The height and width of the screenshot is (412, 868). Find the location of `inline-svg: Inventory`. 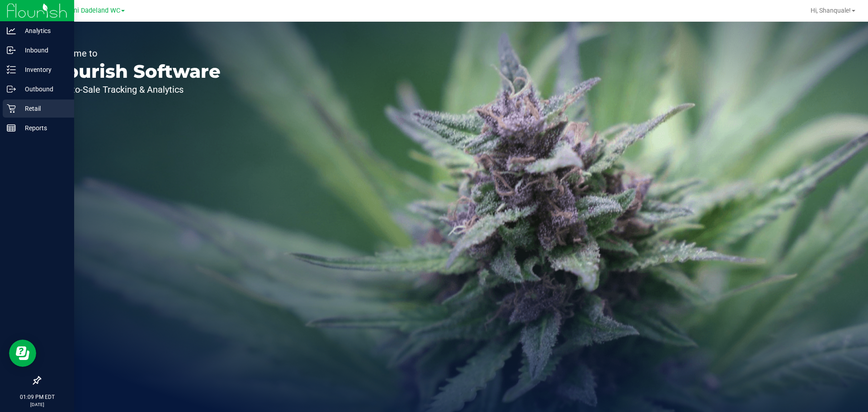

inline-svg: Inventory is located at coordinates (11, 70).